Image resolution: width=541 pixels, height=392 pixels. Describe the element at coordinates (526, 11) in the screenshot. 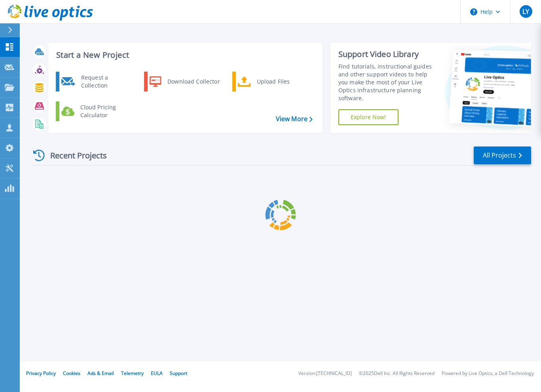

I see `span: LY` at that location.